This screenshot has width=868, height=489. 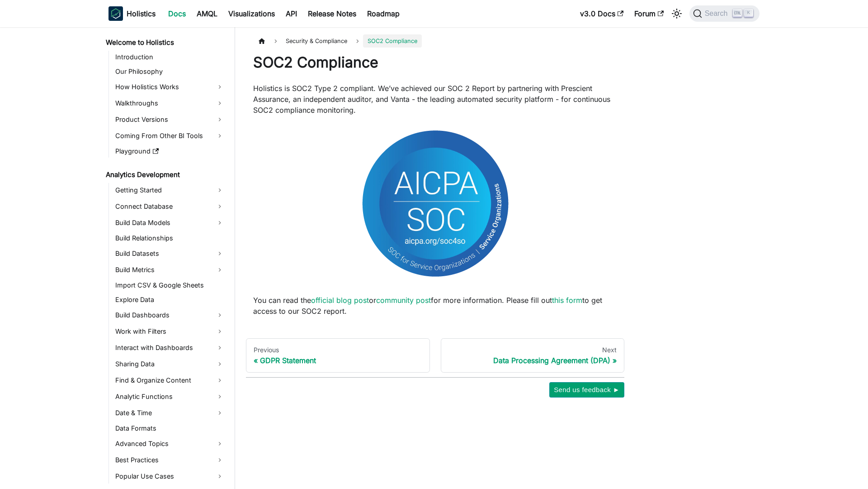 I want to click on a: Data Formats, so click(x=169, y=428).